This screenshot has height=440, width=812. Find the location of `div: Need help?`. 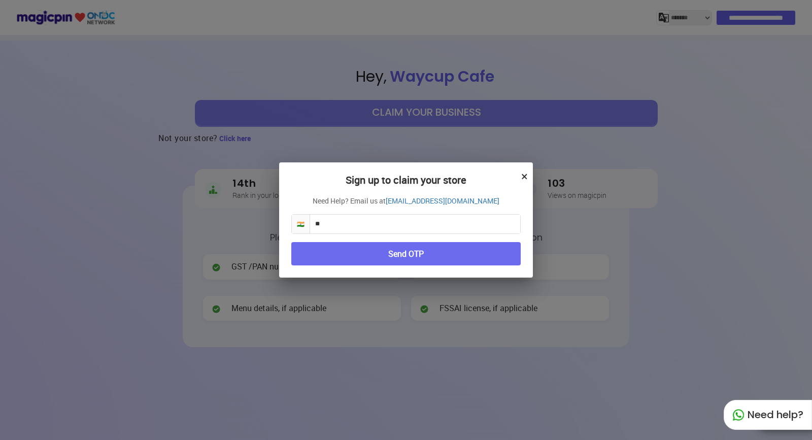

div: Need help? is located at coordinates (768, 415).